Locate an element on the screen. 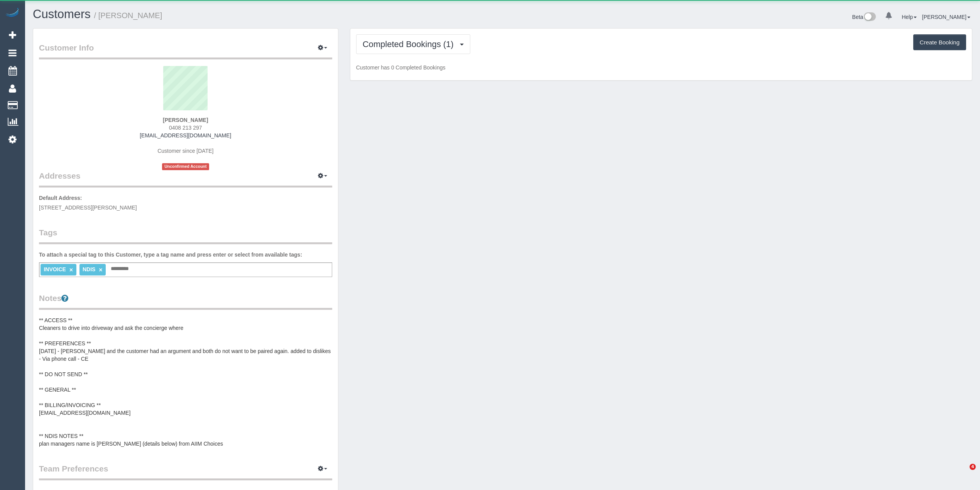 This screenshot has height=490, width=980. span: INVOICE is located at coordinates (55, 269).